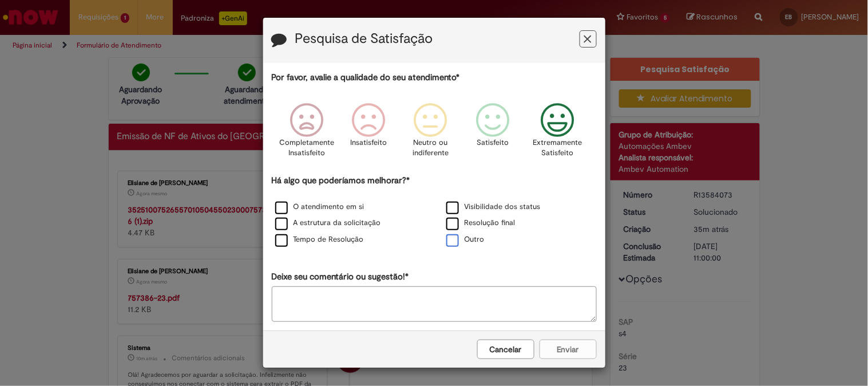  I want to click on label: Deixe seu comentário ou sugestão!*, so click(340, 277).